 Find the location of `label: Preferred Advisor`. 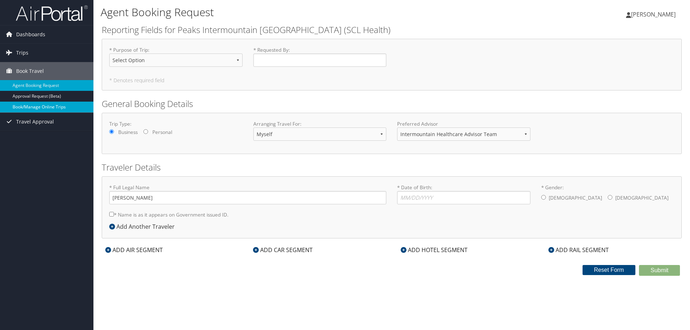

label: Preferred Advisor is located at coordinates (463, 124).